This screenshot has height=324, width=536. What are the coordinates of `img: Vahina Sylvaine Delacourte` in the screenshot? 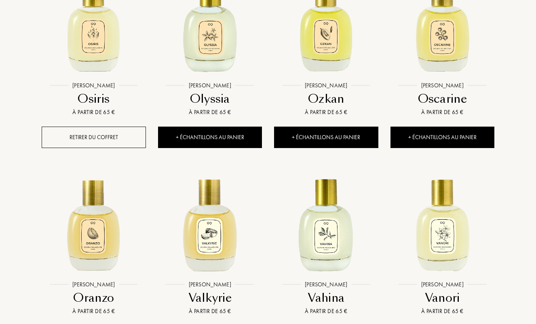 It's located at (326, 223).